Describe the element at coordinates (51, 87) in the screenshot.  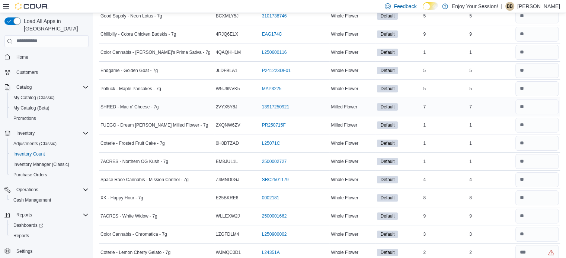
I see `span: Catalog` at that location.